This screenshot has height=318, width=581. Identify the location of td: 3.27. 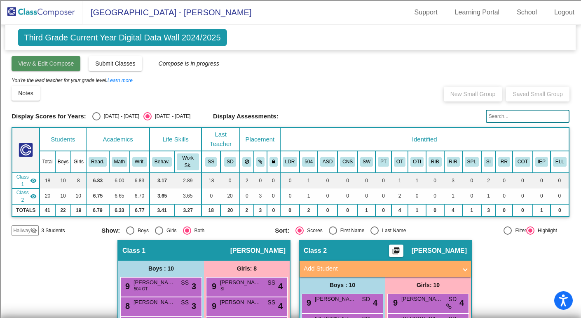
(188, 210).